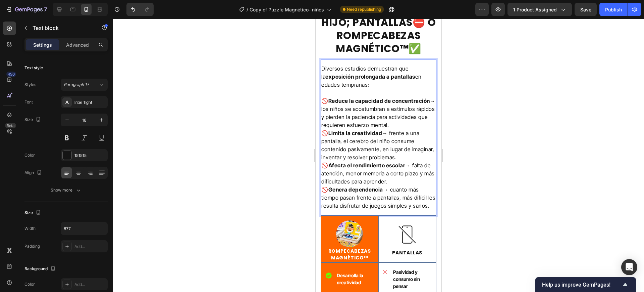 This screenshot has width=644, height=292. I want to click on img: gempages_522386473559786282-f376f447-cce5-408f-9c72-cd60f26b2dd1.png, so click(34, 215).